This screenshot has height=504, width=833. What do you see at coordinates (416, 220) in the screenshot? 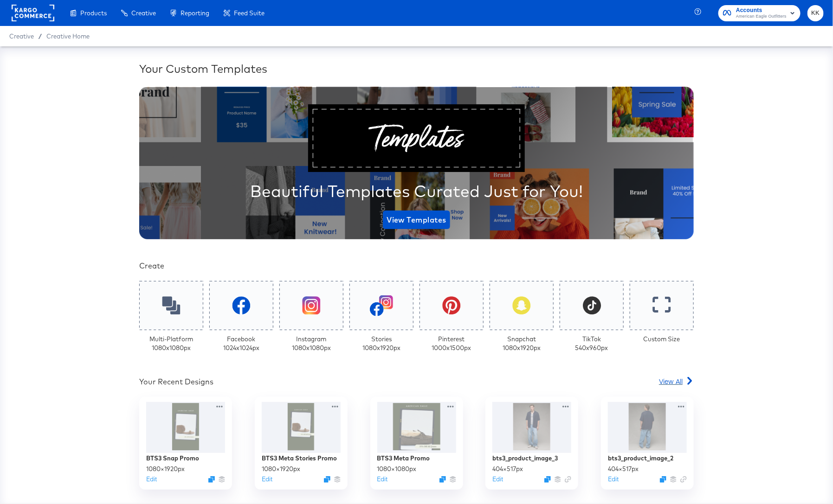
I see `button: View Templates` at bounding box center [416, 220].